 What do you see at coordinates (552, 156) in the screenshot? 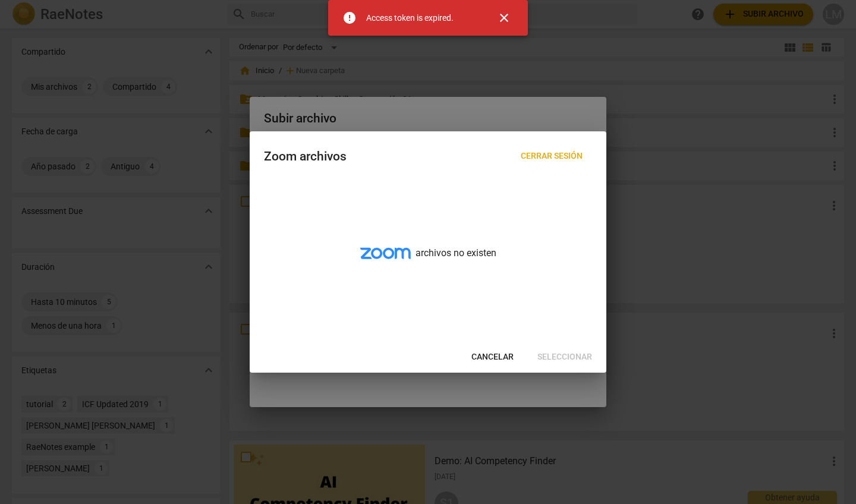
I see `span: Cerrar sesión` at bounding box center [552, 156].